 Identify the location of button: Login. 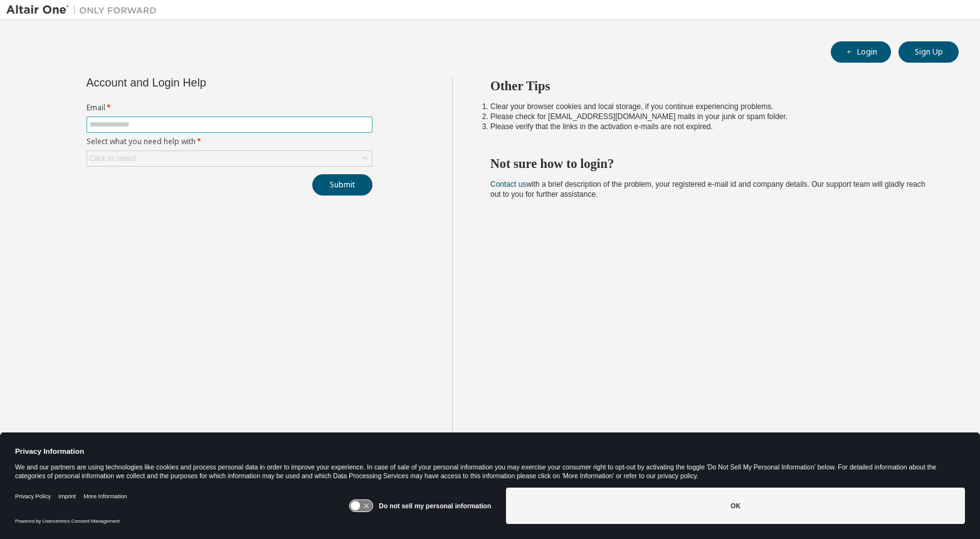
(861, 52).